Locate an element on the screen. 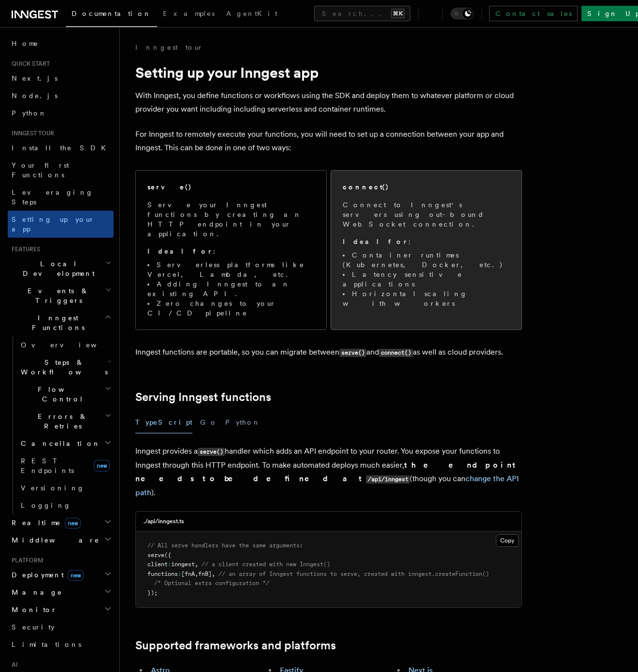 This screenshot has width=638, height=672. span: Monitor is located at coordinates (32, 610).